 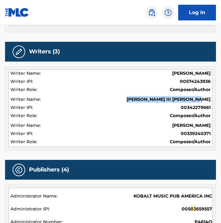 I want to click on div: Chat Widget, so click(x=205, y=208).